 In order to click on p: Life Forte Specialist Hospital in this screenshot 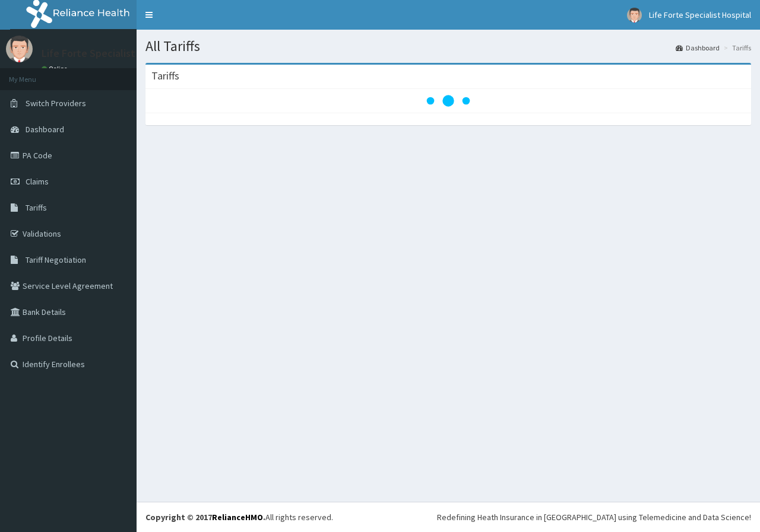, I will do `click(109, 53)`.